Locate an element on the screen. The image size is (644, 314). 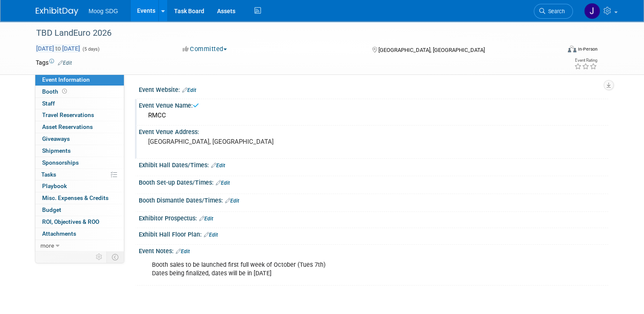
a: ROI, Objectives & ROO is located at coordinates (80, 222).